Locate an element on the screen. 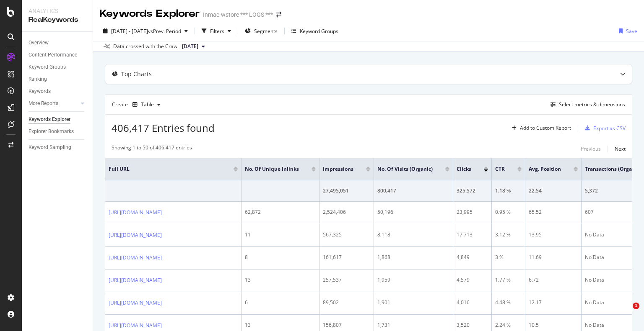 The height and width of the screenshot is (331, 644). div: 325,572 is located at coordinates (472, 191).